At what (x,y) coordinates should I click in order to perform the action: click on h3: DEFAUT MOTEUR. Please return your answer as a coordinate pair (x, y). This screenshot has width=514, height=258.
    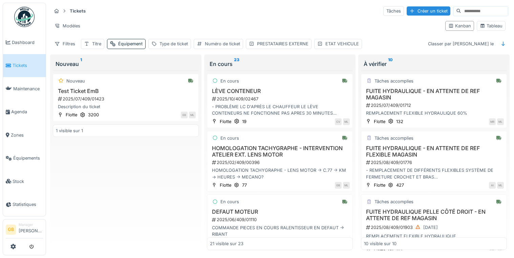
    Looking at the image, I should click on (280, 212).